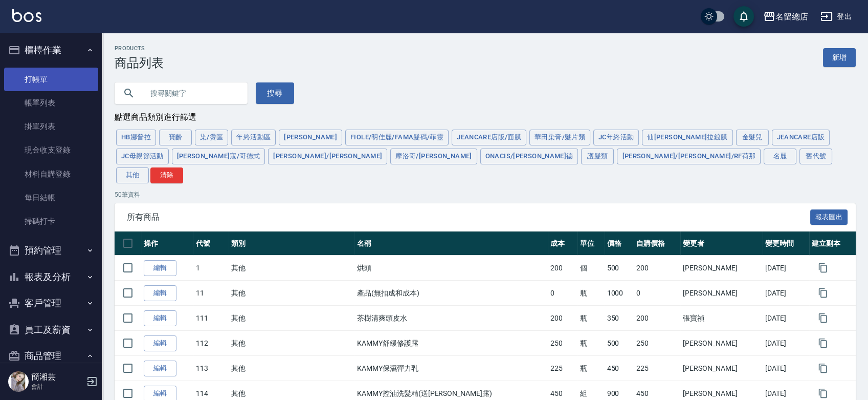 Image resolution: width=868 pixels, height=400 pixels. Describe the element at coordinates (51, 197) in the screenshot. I see `a: 每日結帳` at that location.